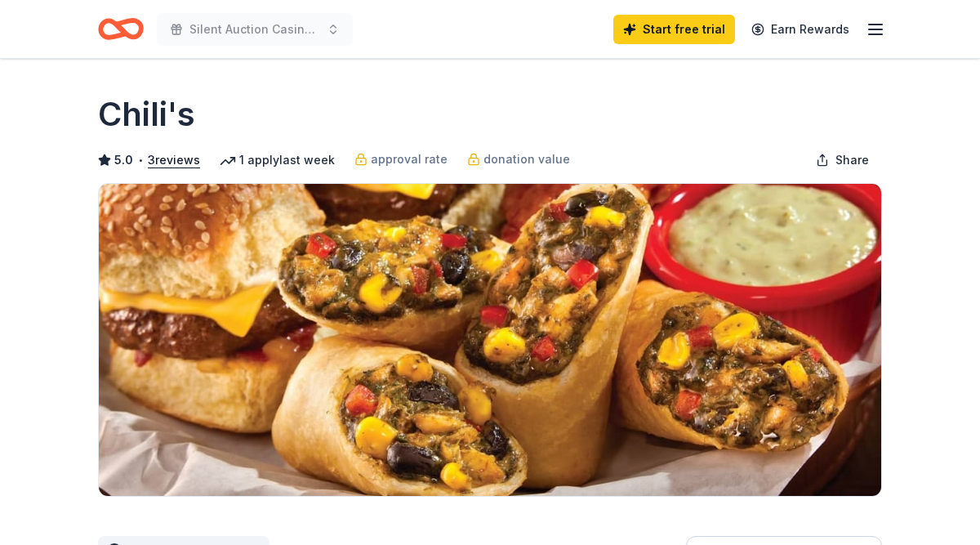 The height and width of the screenshot is (545, 980). I want to click on span: donation value, so click(526, 159).